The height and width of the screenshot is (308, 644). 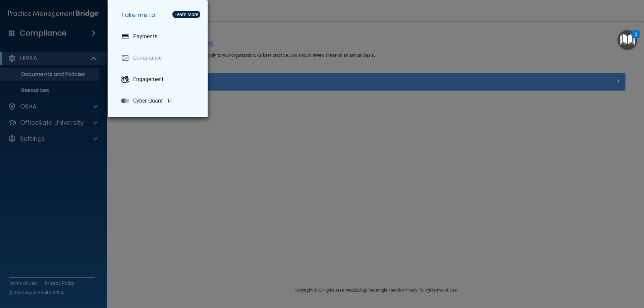 What do you see at coordinates (159, 58) in the screenshot?
I see `a: Compliance` at bounding box center [159, 58].